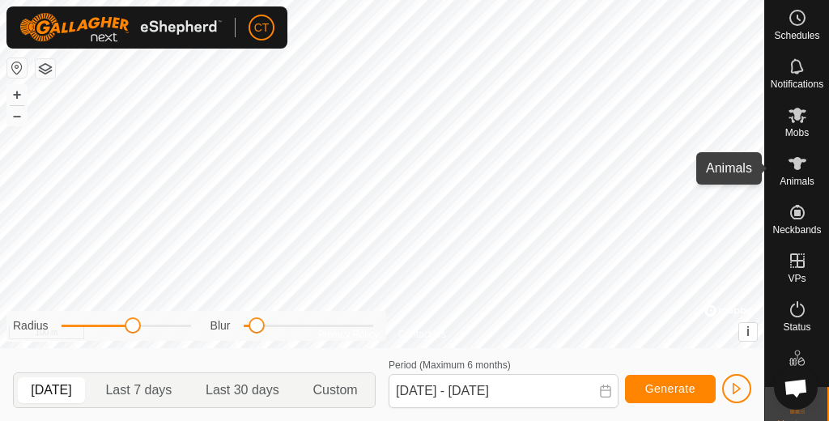 The width and height of the screenshot is (829, 421). What do you see at coordinates (348, 334) in the screenshot?
I see `a: Privacy Policy` at bounding box center [348, 334].